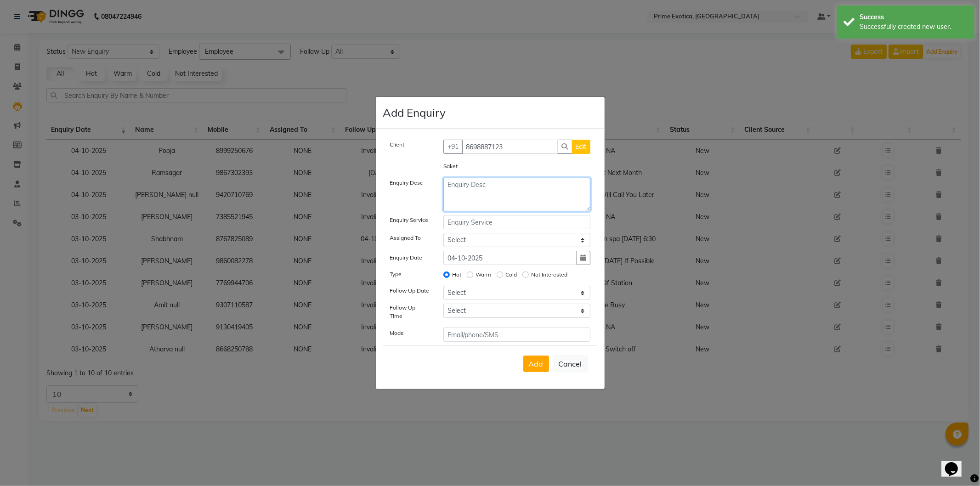 This screenshot has height=486, width=980. Describe the element at coordinates (510, 274) in the screenshot. I see `label: Cold` at that location.